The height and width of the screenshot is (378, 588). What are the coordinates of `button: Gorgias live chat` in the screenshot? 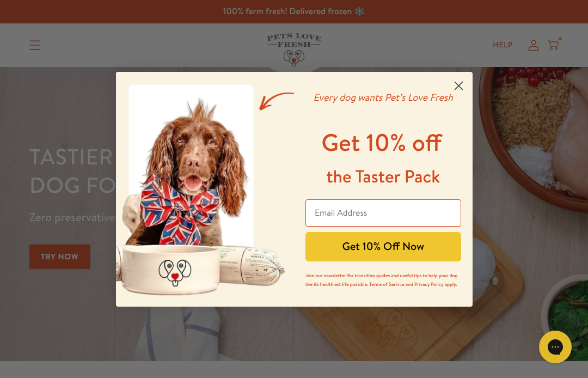 It's located at (22, 20).